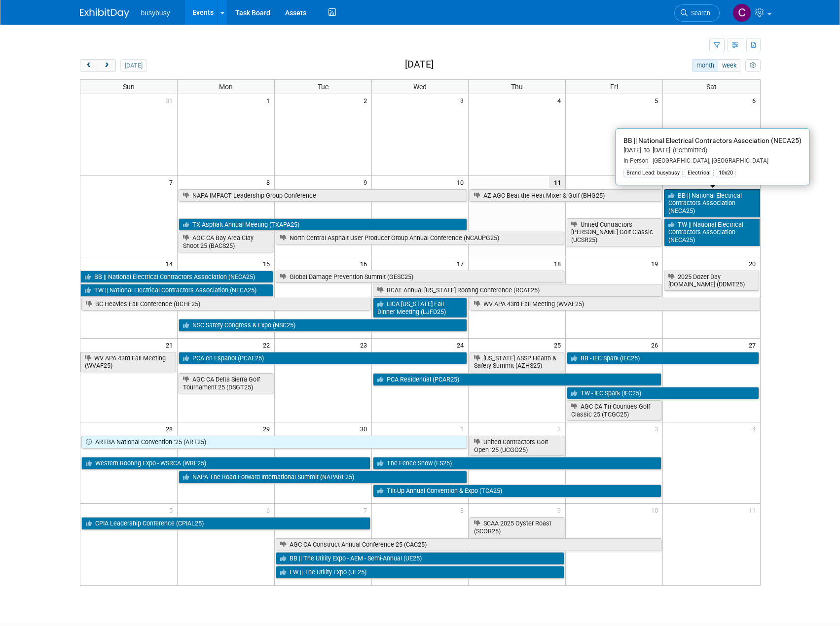 Image resolution: width=840 pixels, height=626 pixels. What do you see at coordinates (129, 86) in the screenshot?
I see `span: Sun` at bounding box center [129, 86].